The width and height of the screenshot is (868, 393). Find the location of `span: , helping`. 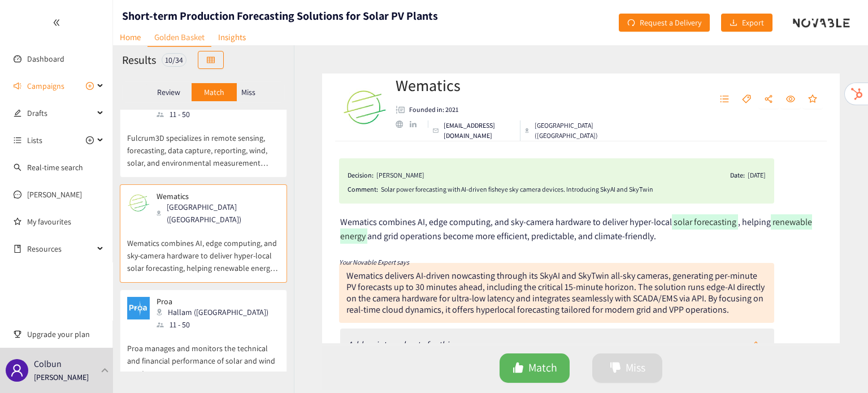

span: , helping is located at coordinates (754, 222).